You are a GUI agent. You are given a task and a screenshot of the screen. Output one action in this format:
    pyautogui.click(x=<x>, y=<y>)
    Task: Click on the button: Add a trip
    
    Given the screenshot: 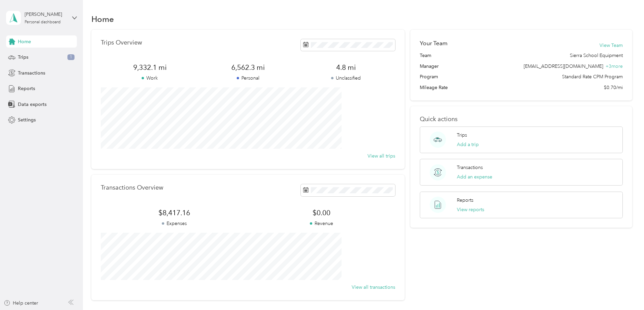 What is the action you would take?
    pyautogui.click(x=467, y=144)
    